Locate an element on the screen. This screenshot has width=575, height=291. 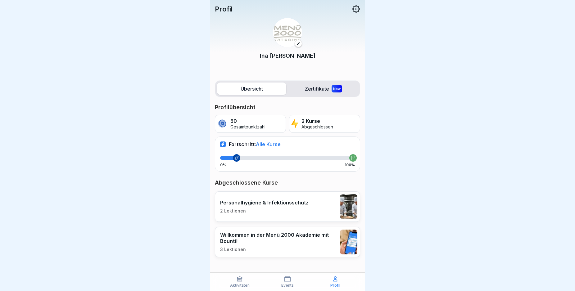
a: Personalhygiene & Infektionsschutz2 Lektionen is located at coordinates (287, 207).